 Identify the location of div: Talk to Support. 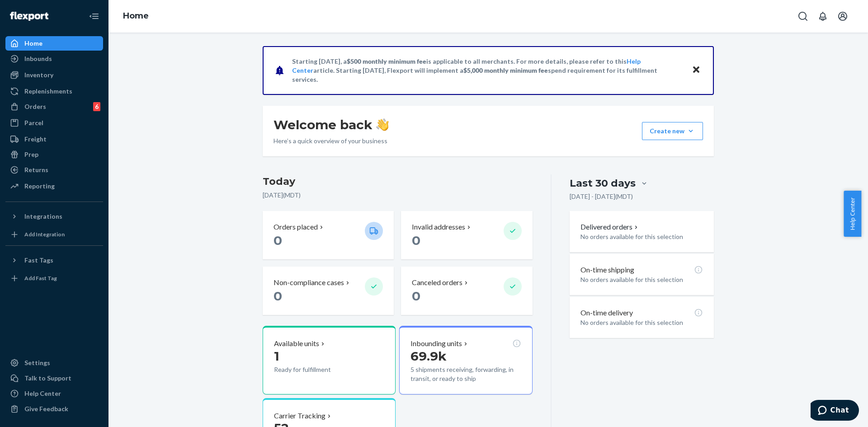
(48, 378).